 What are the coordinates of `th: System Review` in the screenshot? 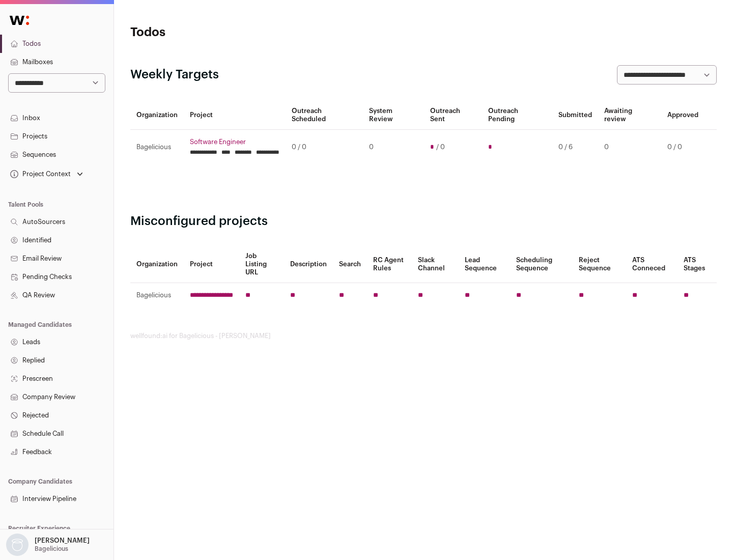 It's located at (393, 115).